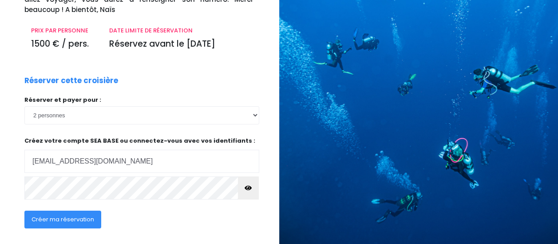  What do you see at coordinates (63, 31) in the screenshot?
I see `p: PRIX PAR PERSONNE` at bounding box center [63, 31].